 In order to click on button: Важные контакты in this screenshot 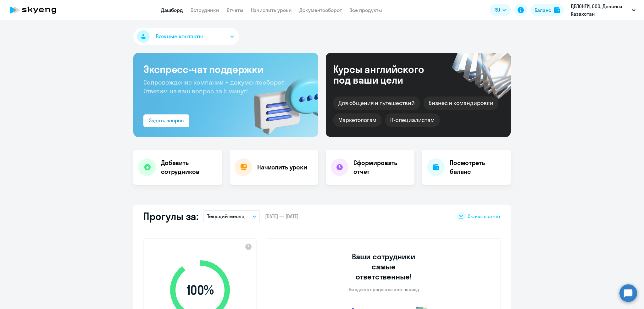, I will do `click(186, 36)`.